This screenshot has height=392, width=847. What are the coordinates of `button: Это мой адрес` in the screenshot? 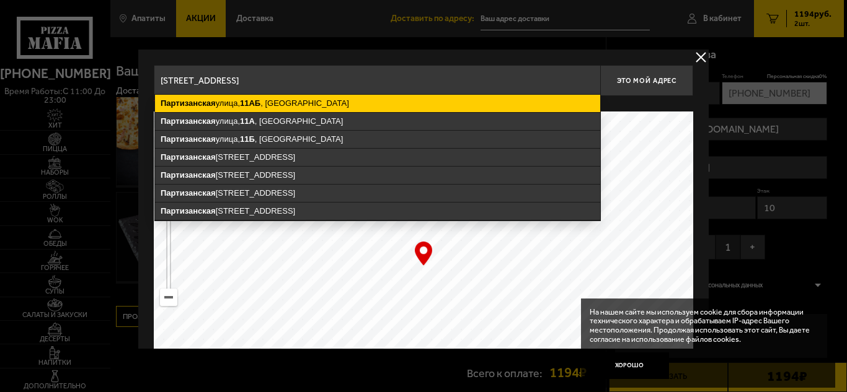 It's located at (647, 81).